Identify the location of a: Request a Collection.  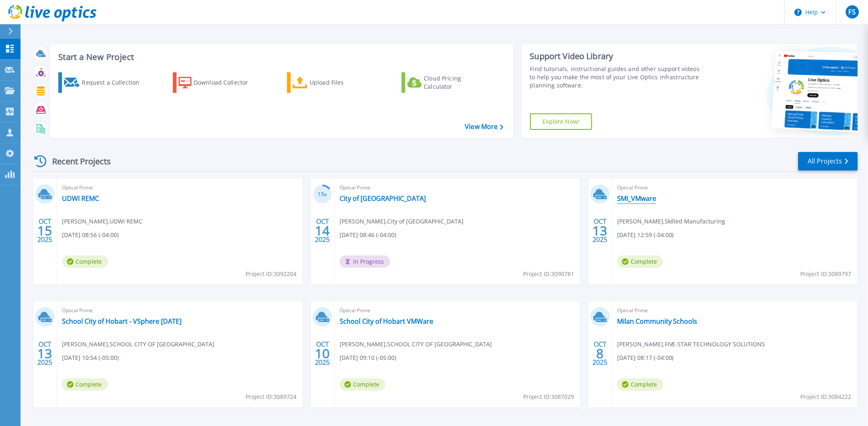
(104, 83).